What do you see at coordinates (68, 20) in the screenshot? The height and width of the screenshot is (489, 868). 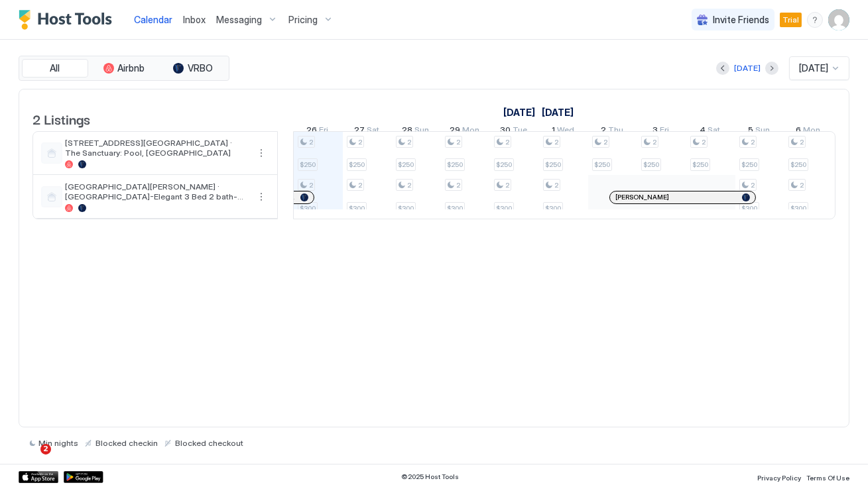 I see `div: Host Tools Logo` at bounding box center [68, 20].